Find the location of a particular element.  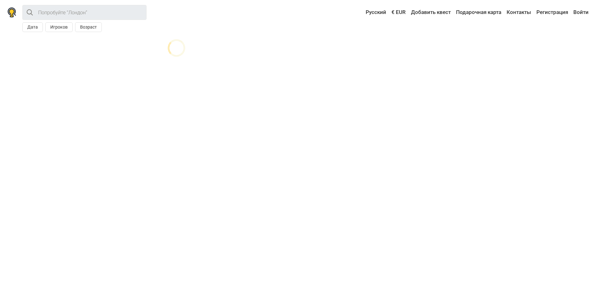

a: Подарочная карта is located at coordinates (479, 12).